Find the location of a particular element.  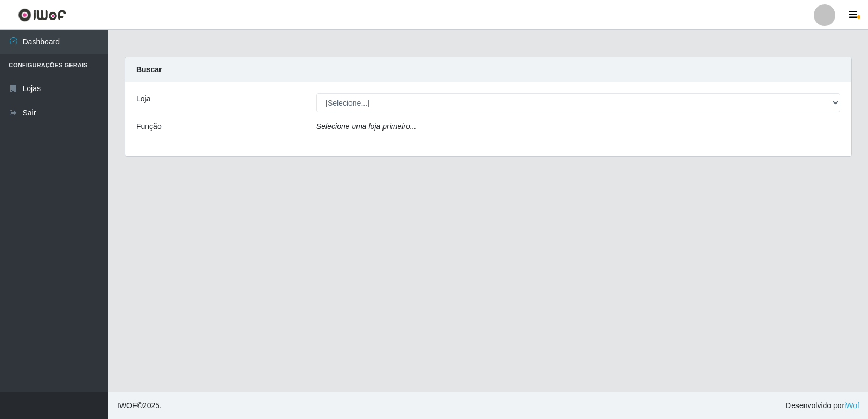

span: © 2025 . is located at coordinates (139, 405).